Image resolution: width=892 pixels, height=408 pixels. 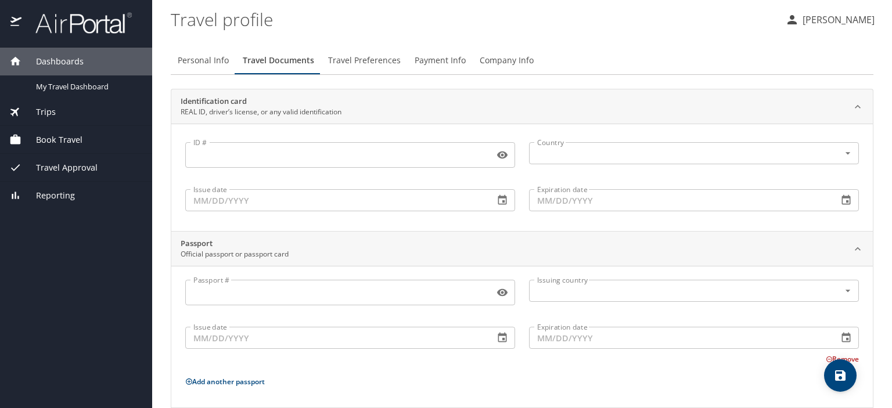 What do you see at coordinates (278, 60) in the screenshot?
I see `span: Travel Documents` at bounding box center [278, 60].